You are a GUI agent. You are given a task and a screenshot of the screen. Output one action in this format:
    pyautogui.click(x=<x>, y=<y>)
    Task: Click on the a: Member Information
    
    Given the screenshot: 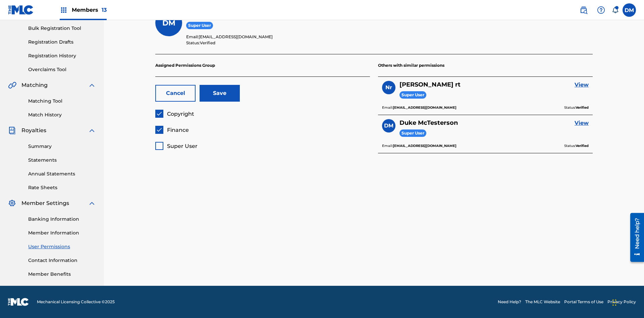 What is the action you would take?
    pyautogui.click(x=62, y=233)
    